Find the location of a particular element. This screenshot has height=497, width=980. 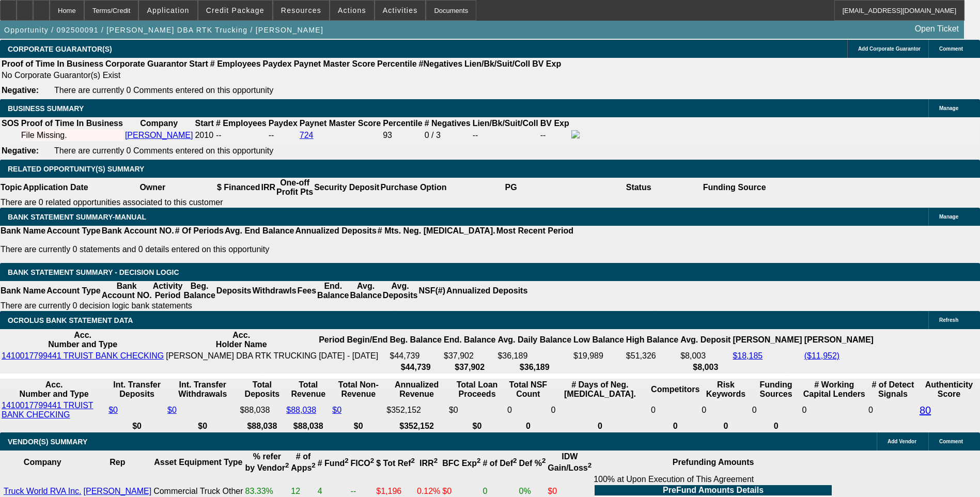

th: Account Type is located at coordinates (73, 291).